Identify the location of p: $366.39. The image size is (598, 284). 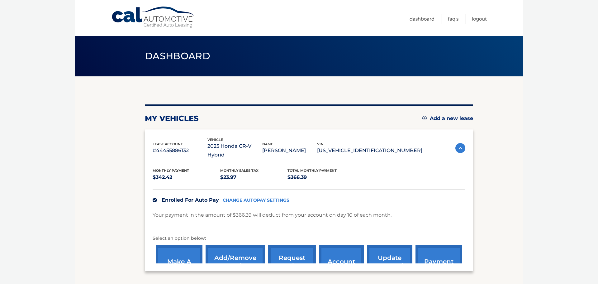
(321, 177).